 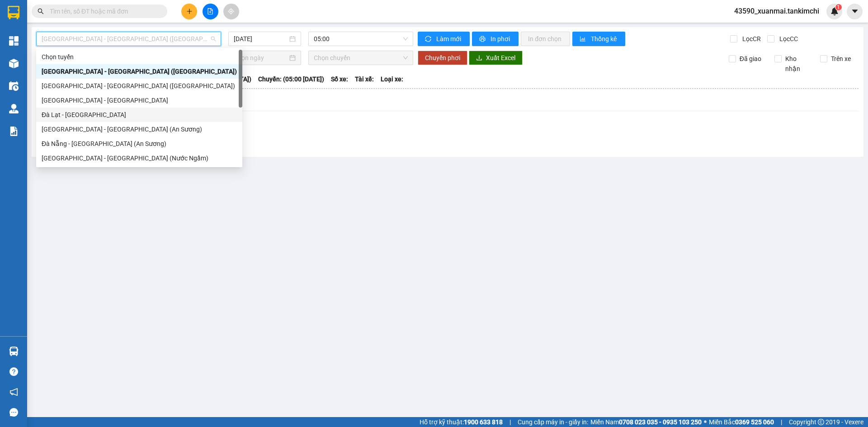 I want to click on span: 05:00, so click(x=361, y=39).